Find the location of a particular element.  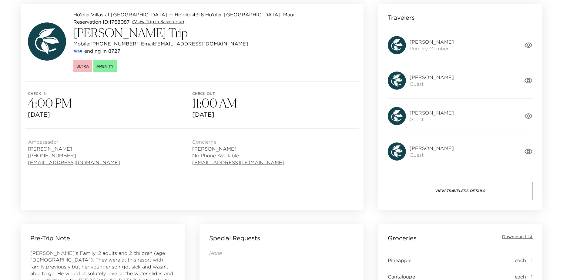

span: Ambassador is located at coordinates (74, 142).